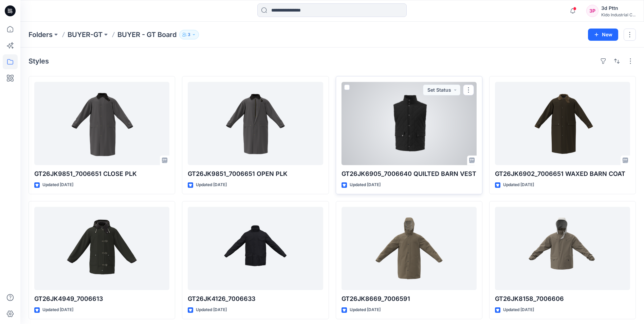 The height and width of the screenshot is (324, 644). What do you see at coordinates (102, 123) in the screenshot?
I see `a: GT26JK9851_7006651 CLOSE PLK` at bounding box center [102, 123].